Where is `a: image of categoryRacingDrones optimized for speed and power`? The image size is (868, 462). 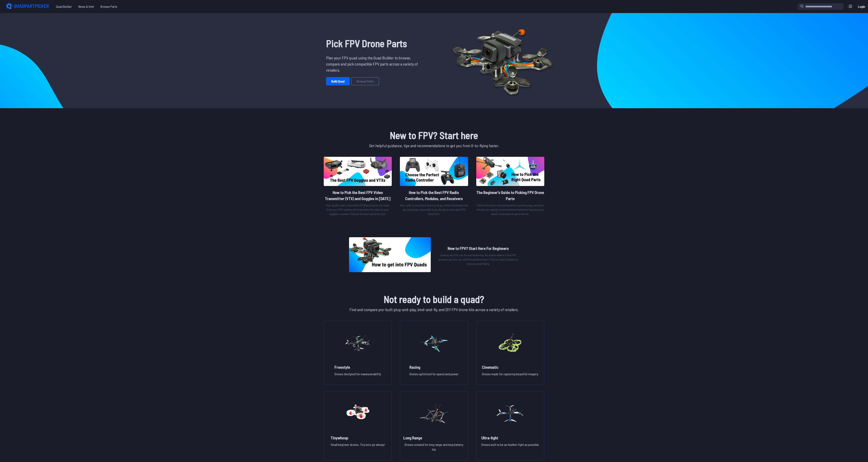 a: image of categoryRacingDrones optimized for speed and power is located at coordinates (434, 353).